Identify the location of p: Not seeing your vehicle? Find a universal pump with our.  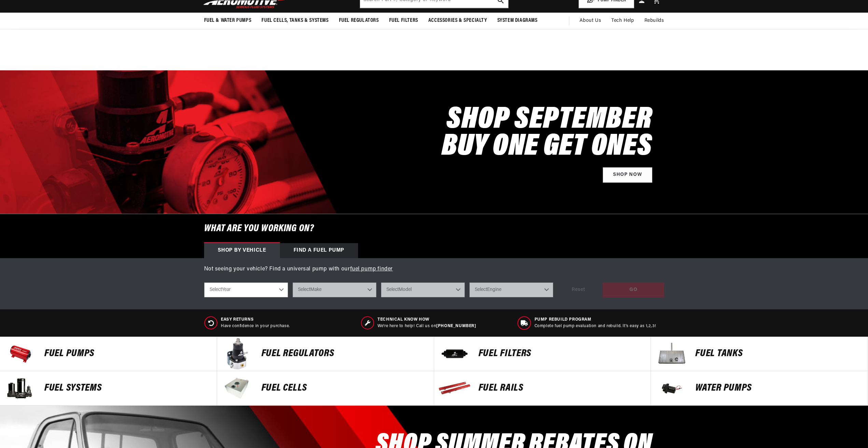
(434, 269).